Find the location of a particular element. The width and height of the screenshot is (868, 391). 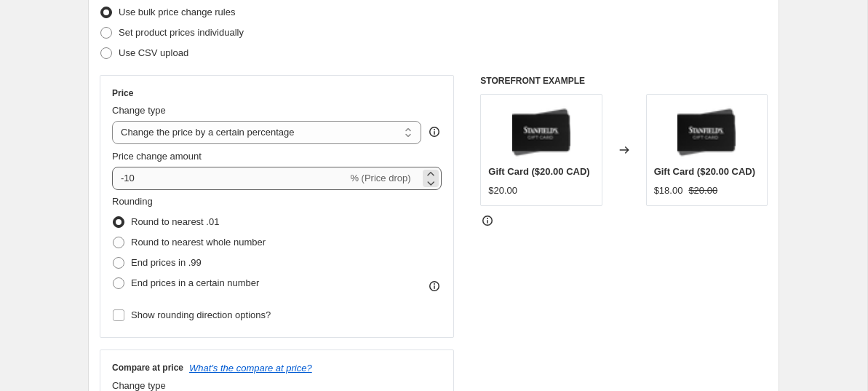

h6: STOREFRONT EXAMPLE is located at coordinates (624, 80).